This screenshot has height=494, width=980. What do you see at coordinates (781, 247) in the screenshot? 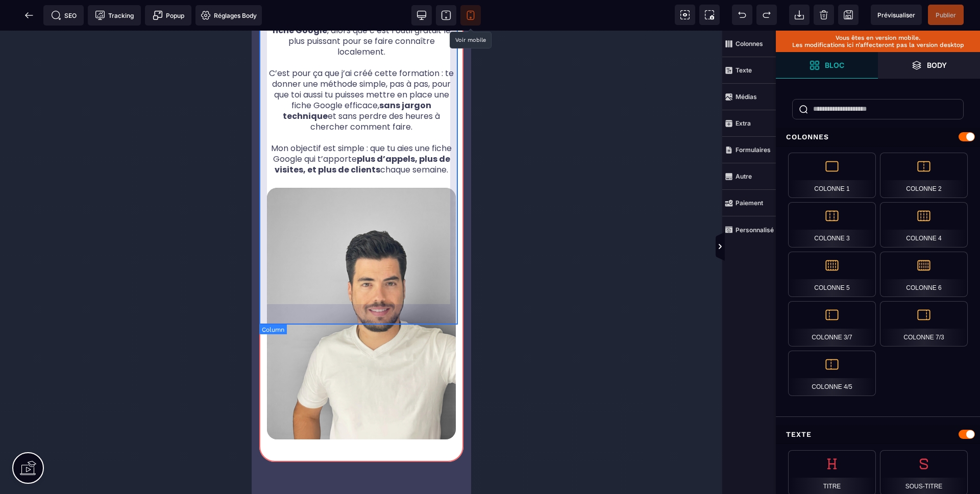
I see `span: Afficher les vues` at bounding box center [781, 247].